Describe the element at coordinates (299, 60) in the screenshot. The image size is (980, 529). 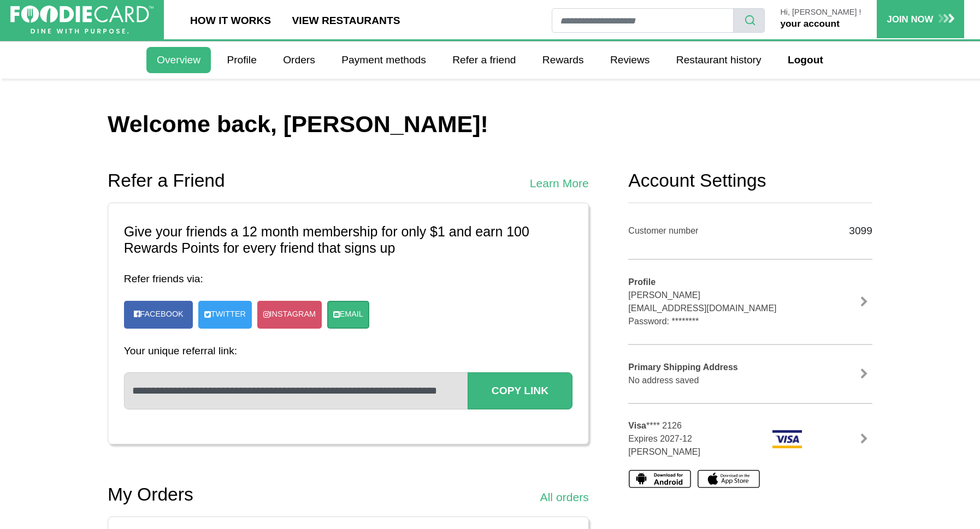
I see `a: Orders` at that location.